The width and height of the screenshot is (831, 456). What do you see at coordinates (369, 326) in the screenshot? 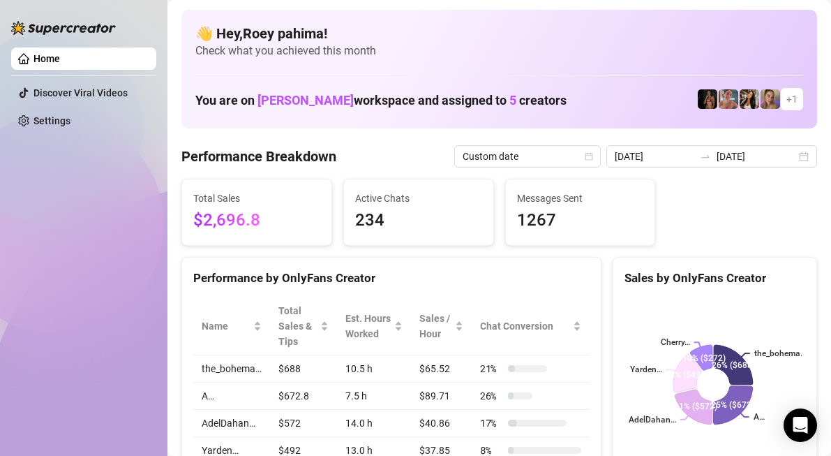
I see `div: Est. Hours Worked` at bounding box center [369, 326].